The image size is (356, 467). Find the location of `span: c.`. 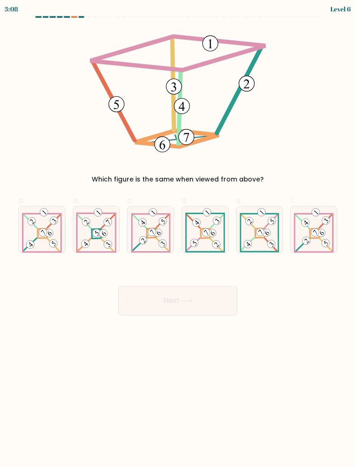

span: c. is located at coordinates (130, 200).